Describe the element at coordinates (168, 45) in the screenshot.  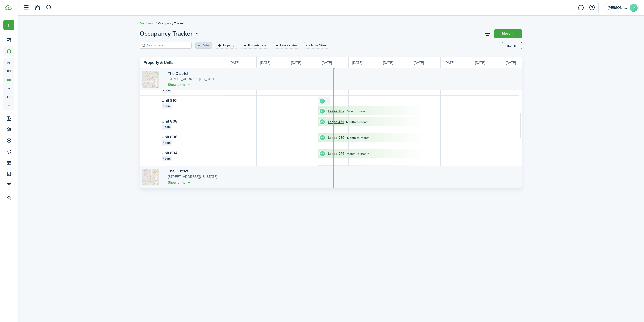
I see `input: Search here...` at that location.